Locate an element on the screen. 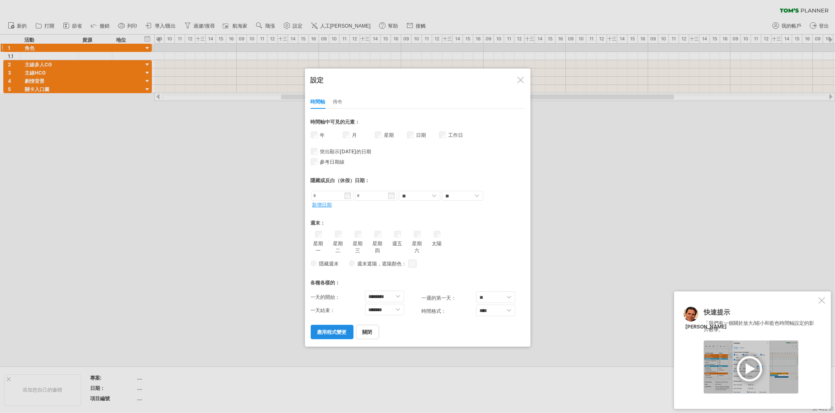 The height and width of the screenshot is (413, 835). font: 快速提示 is located at coordinates (717, 312).